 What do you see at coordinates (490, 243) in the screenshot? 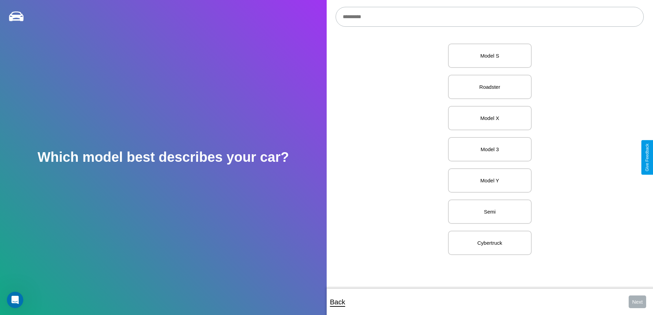
I see `p: Cybertruck` at bounding box center [490, 243].